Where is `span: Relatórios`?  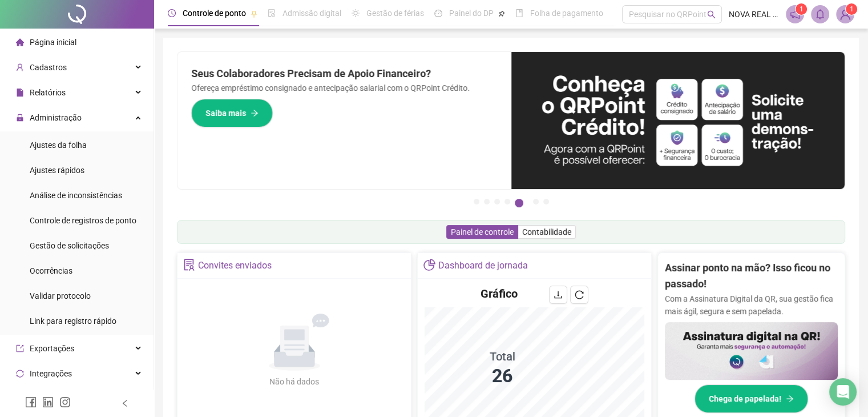 span: Relatórios is located at coordinates (48, 93).